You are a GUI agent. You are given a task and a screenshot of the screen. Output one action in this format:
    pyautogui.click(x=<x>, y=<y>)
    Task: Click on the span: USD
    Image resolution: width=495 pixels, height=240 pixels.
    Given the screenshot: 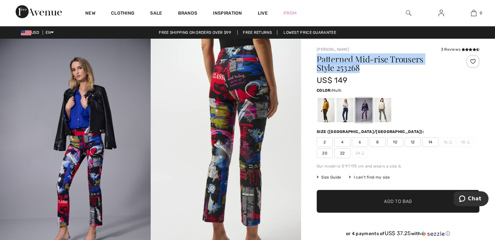 What is the action you would take?
    pyautogui.click(x=31, y=33)
    